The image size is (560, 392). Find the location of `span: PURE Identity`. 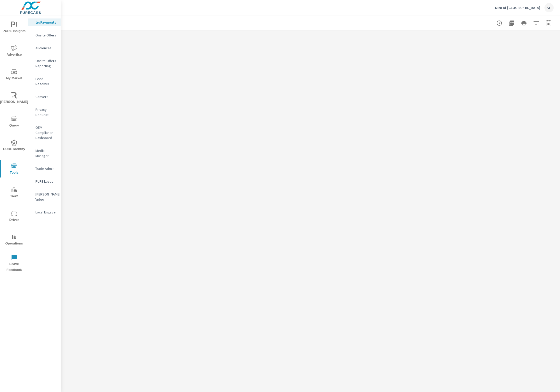

span: PURE Identity is located at coordinates (14, 146).